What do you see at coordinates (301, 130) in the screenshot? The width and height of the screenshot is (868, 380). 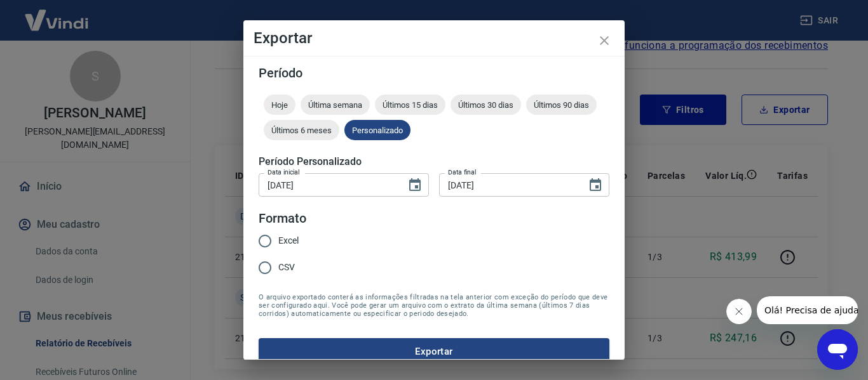 I see `span: Últimos 6 meses` at bounding box center [301, 130].